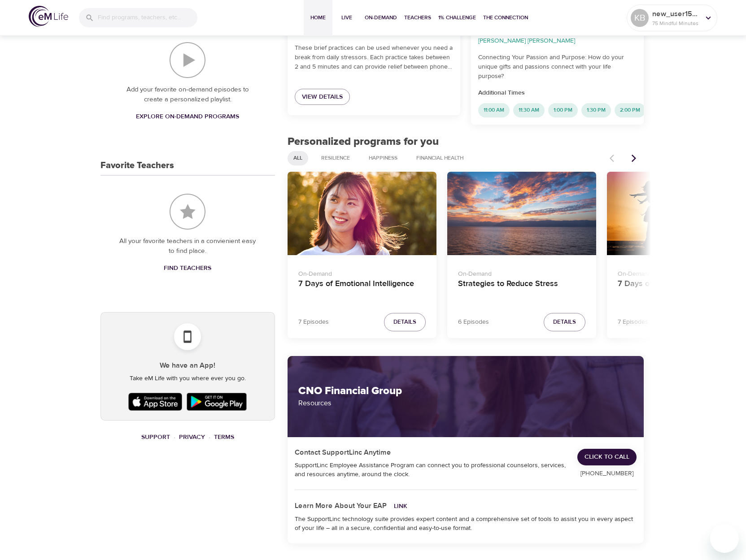 This screenshot has height=560, width=746. What do you see at coordinates (298, 158) in the screenshot?
I see `div: All` at bounding box center [298, 158].